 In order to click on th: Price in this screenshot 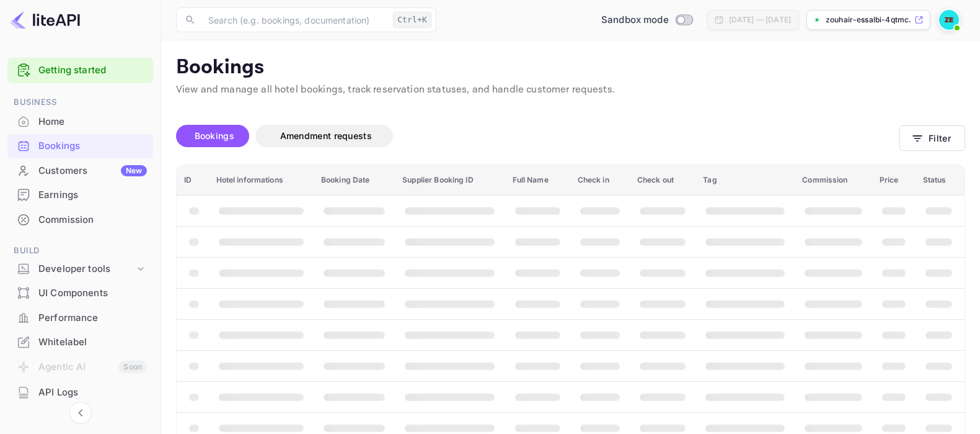, I will do `click(894, 180)`.